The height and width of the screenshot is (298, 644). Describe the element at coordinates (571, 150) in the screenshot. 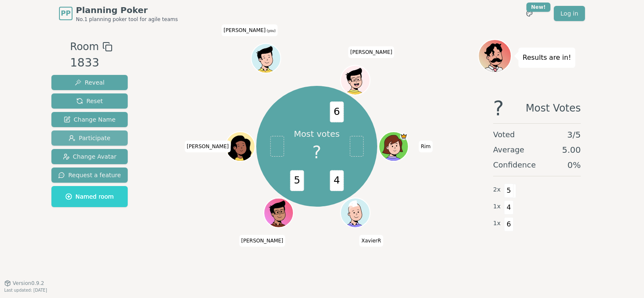

I see `span: 5.00` at that location.